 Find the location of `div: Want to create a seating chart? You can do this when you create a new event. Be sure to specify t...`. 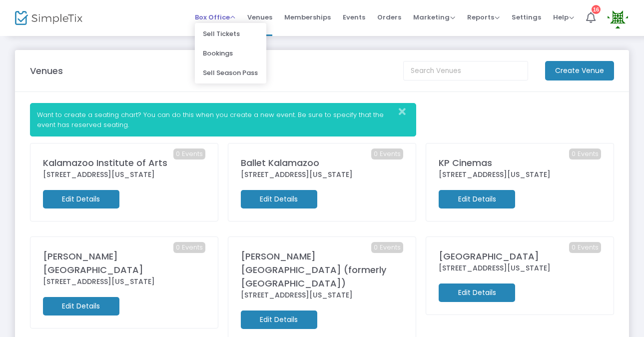

div: Want to create a seating chart? You can do this when you create a new event. Be sure to specify t... is located at coordinates (223, 120).